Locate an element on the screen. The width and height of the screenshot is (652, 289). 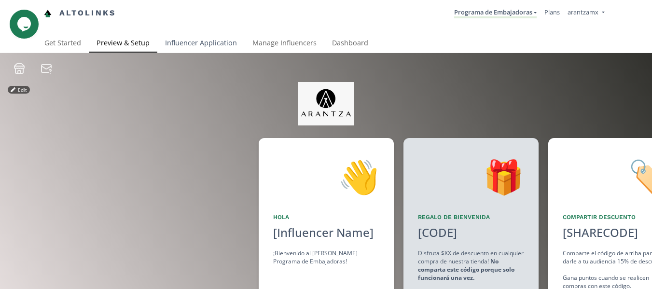
strong: No comparta este código porque solo funcionará una vez. is located at coordinates (466, 269).